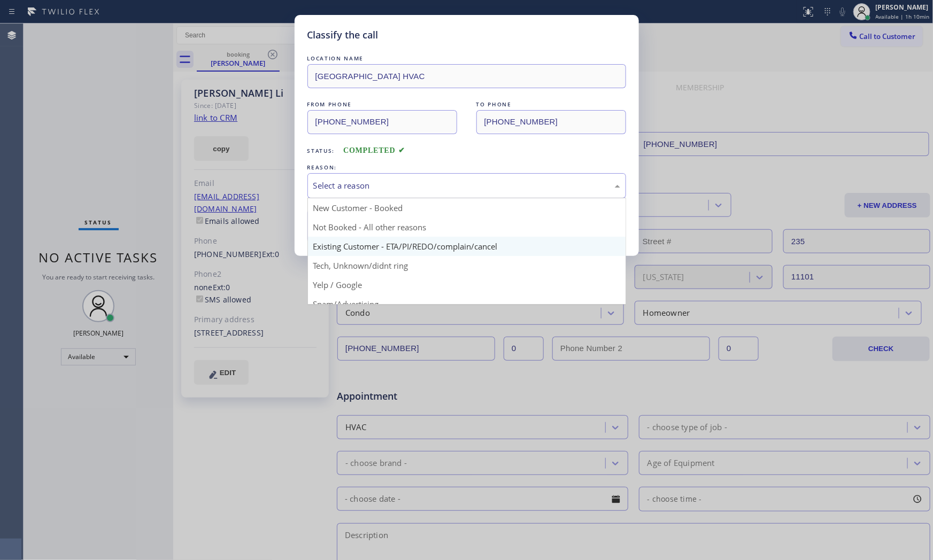 This screenshot has height=560, width=933. What do you see at coordinates (467, 266) in the screenshot?
I see `div: Tech, Unknown/didnt ring` at bounding box center [467, 266].